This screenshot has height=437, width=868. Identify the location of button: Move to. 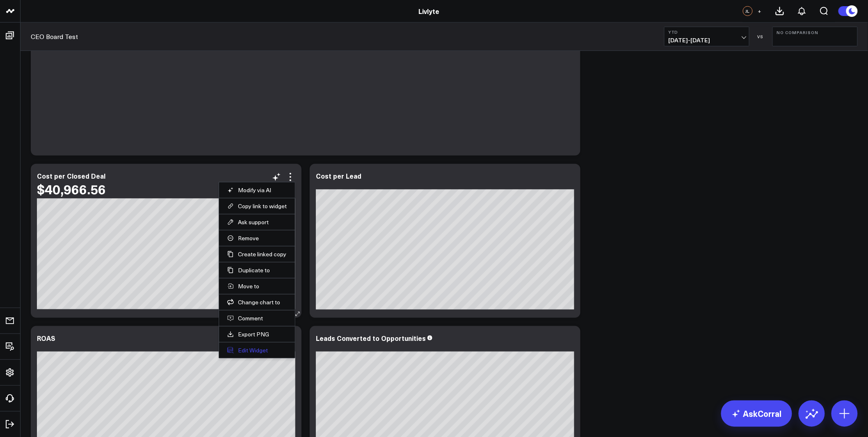
(257, 286).